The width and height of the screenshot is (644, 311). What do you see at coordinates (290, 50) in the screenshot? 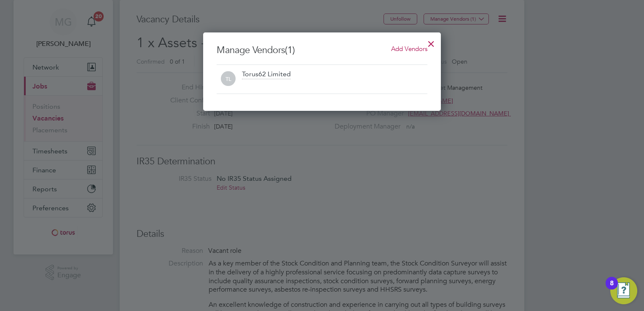
I see `span: (1)` at bounding box center [290, 50].